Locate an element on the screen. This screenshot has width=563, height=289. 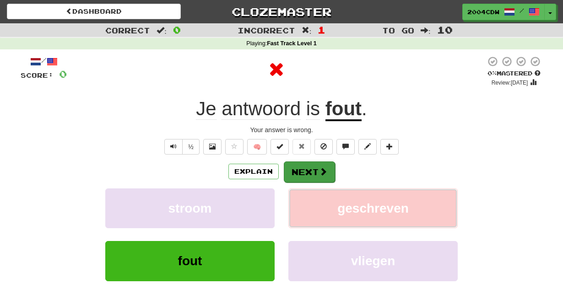
button: stroom is located at coordinates (190, 208).